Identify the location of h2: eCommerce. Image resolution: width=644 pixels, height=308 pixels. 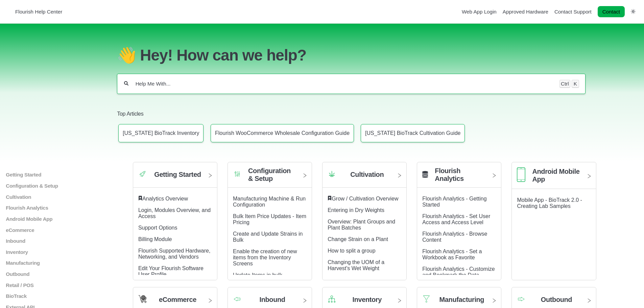
(178, 299).